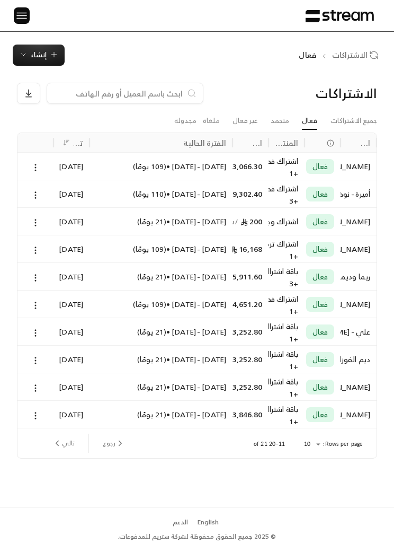 Image resolution: width=394 pixels, height=544 pixels. What do you see at coordinates (245, 121) in the screenshot?
I see `a: غير فعال` at bounding box center [245, 121].